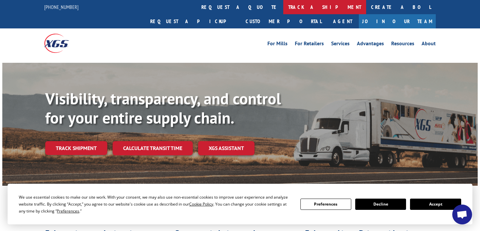 The height and width of the screenshot is (231, 480). Describe the element at coordinates (155, 204) in the screenshot. I see `div: We use essential cookies to make our site work. With your consent, we may also use non-essential ...` at that location.